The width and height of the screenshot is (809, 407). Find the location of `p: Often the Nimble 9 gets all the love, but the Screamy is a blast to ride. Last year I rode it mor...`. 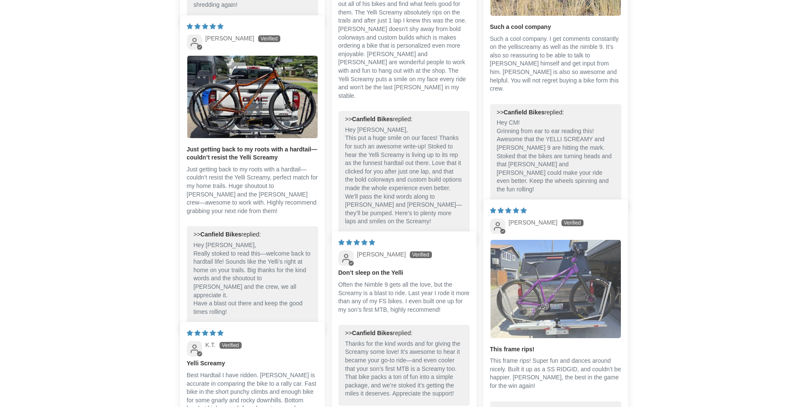

p: Often the Nimble 9 gets all the love, but the Screamy is a blast to ride. Last year I rode it mor... is located at coordinates (404, 297).